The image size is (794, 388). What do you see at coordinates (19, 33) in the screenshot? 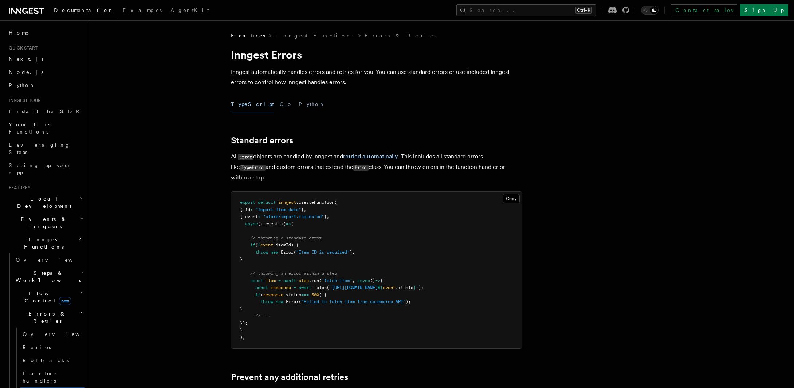
I see `span: Home` at bounding box center [19, 33].